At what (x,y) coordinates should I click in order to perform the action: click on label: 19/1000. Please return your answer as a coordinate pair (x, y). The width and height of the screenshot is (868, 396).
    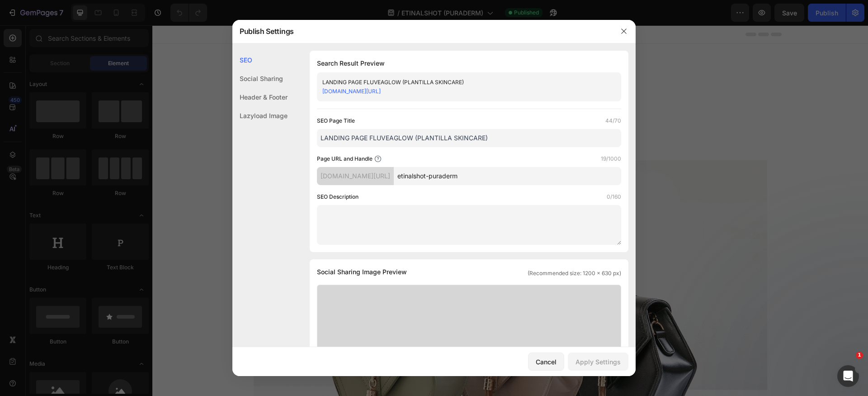
    Looking at the image, I should click on (611, 159).